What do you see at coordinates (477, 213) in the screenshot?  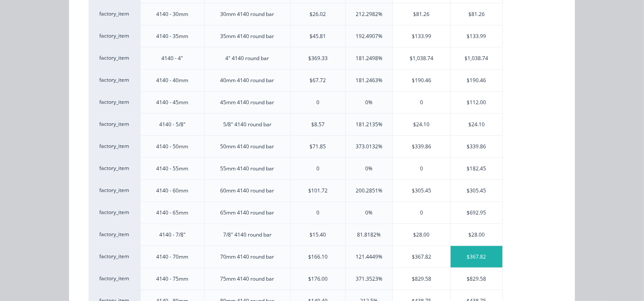 I see `div: $692.95` at bounding box center [477, 213].